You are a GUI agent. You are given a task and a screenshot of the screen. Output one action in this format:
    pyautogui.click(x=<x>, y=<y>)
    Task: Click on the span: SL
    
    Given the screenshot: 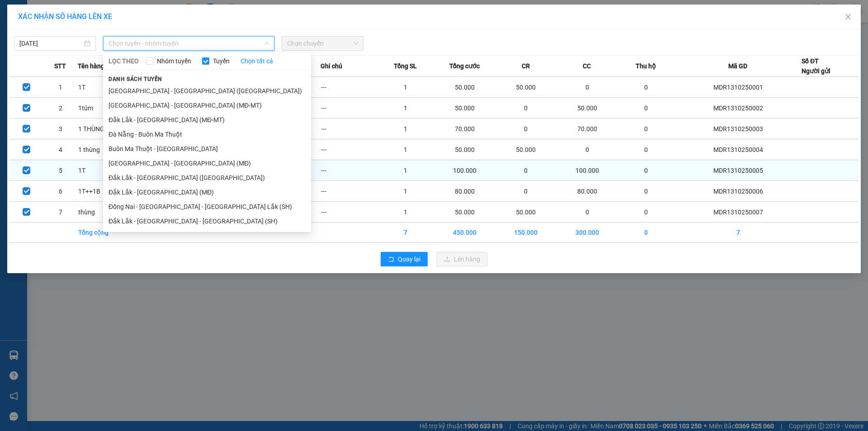 What is the action you would take?
    pyautogui.click(x=77, y=71)
    